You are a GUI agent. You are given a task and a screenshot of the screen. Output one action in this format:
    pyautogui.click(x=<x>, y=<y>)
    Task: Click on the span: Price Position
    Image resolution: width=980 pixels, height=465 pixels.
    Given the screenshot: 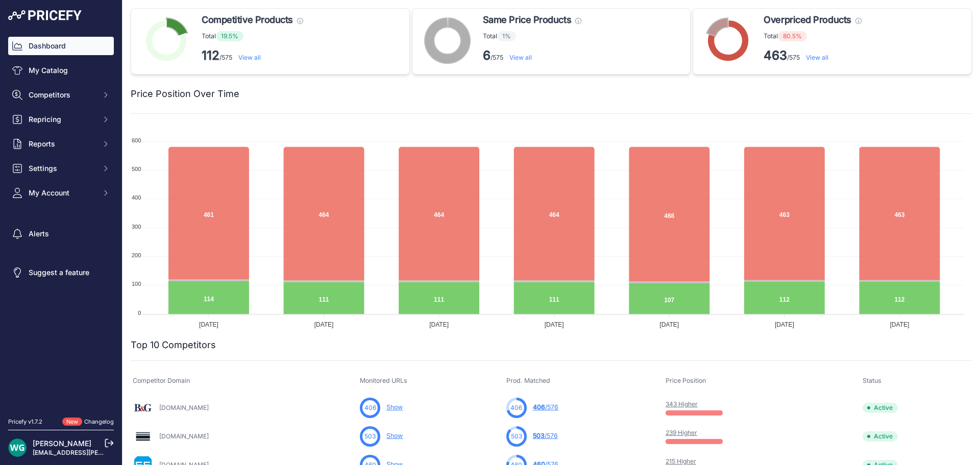 What is the action you would take?
    pyautogui.click(x=685, y=380)
    